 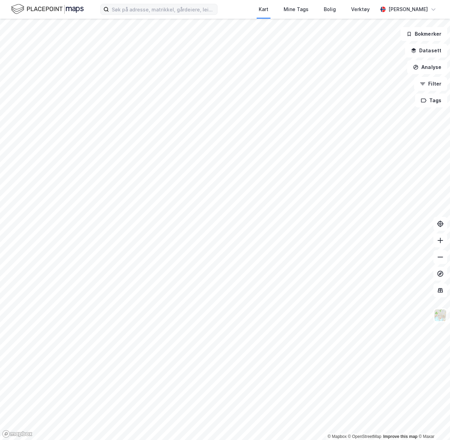 What do you see at coordinates (330, 9) in the screenshot?
I see `div: Bolig` at bounding box center [330, 9].